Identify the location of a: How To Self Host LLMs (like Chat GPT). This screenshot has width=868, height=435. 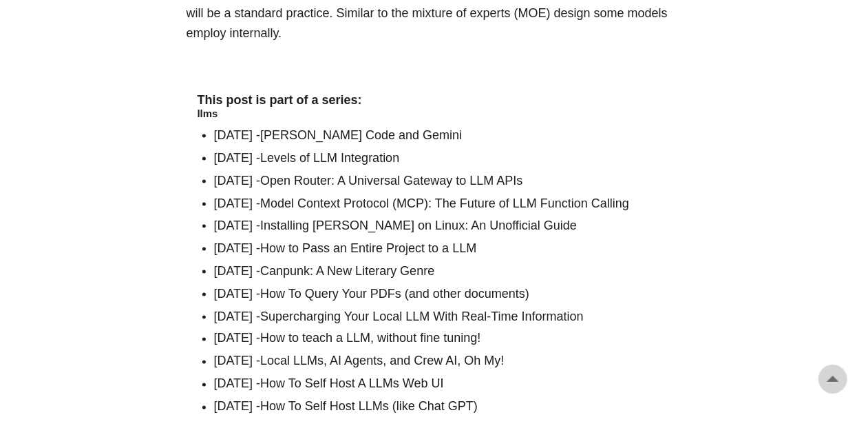
(370, 407).